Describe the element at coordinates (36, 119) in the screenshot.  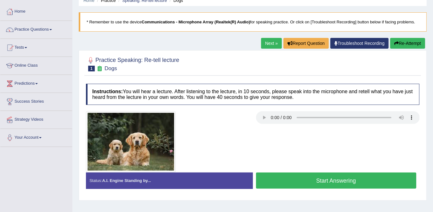
I see `a: Strategy Videos` at that location.